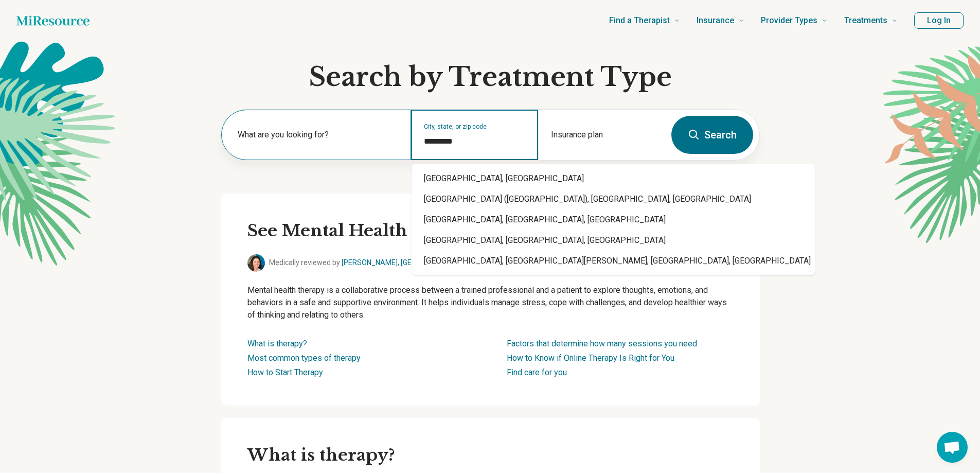  I want to click on h1: Search by Treatment Type, so click(490, 77).